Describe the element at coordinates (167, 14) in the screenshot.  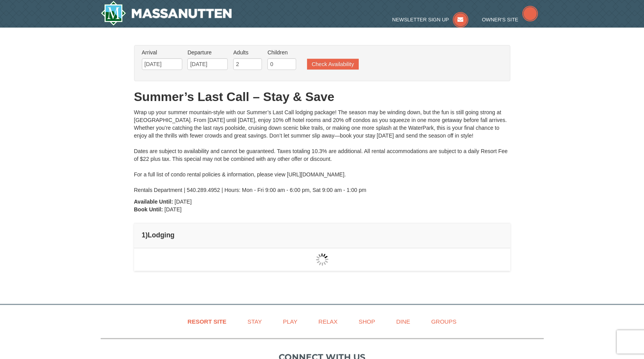
I see `a: Massanutten Resort` at that location.